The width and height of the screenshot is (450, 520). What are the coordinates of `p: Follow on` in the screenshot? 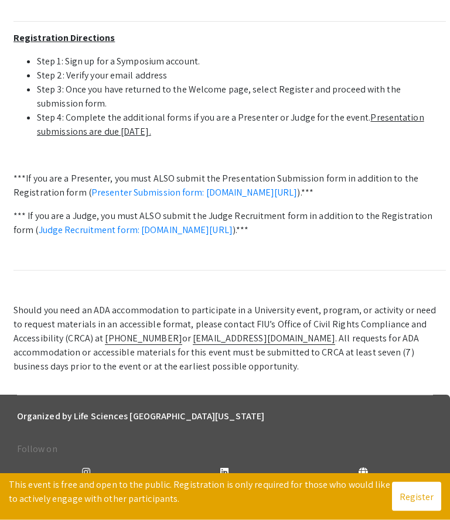 It's located at (225, 450).